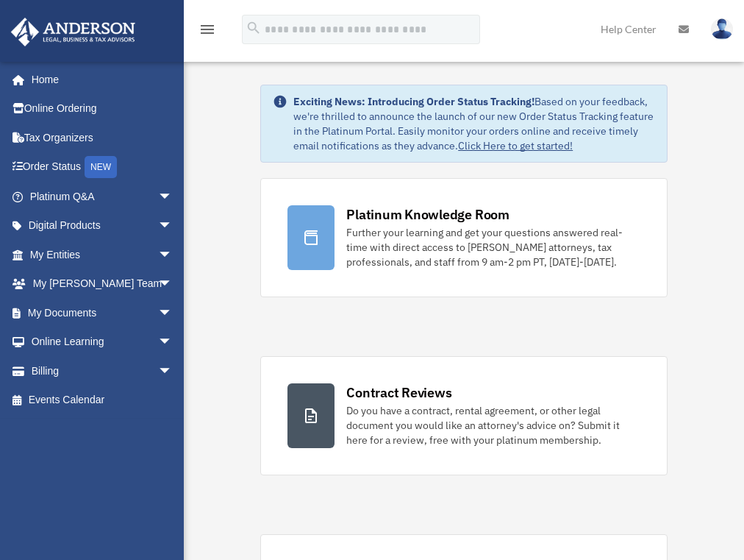 The width and height of the screenshot is (744, 560). What do you see at coordinates (494, 247) in the screenshot?
I see `div: Further your learning and get your questions answered real-time with direct access to [PERSON_NAM...` at bounding box center [494, 247].